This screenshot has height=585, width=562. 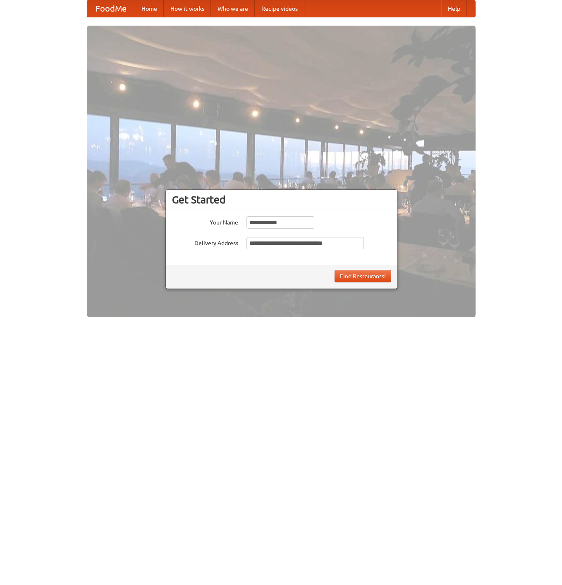 I want to click on h3: Get Started, so click(x=282, y=200).